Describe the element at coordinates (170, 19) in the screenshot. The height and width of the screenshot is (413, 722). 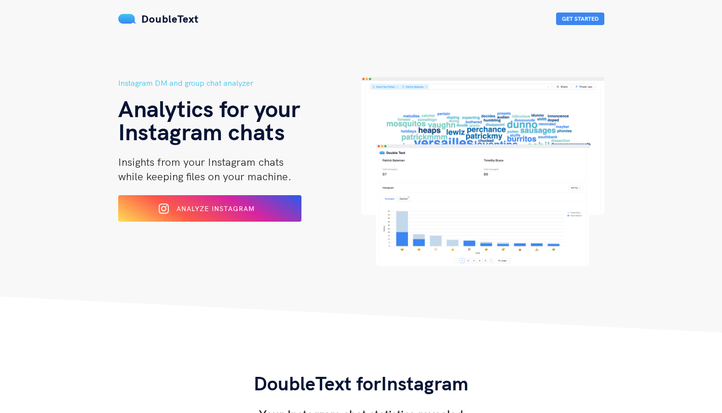
I see `span: DoubleText` at that location.